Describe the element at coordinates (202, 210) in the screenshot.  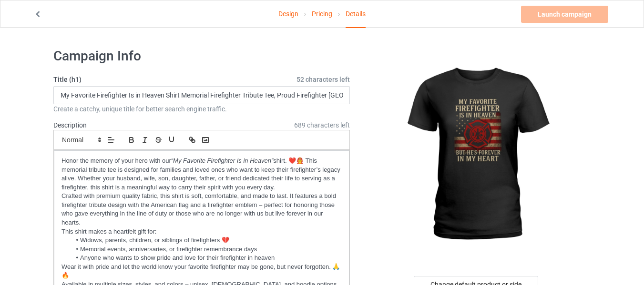
I see `p: Crafted with premium quality fabric, this shirt is soft, comfortable, and made to last. It featur...` at that location.